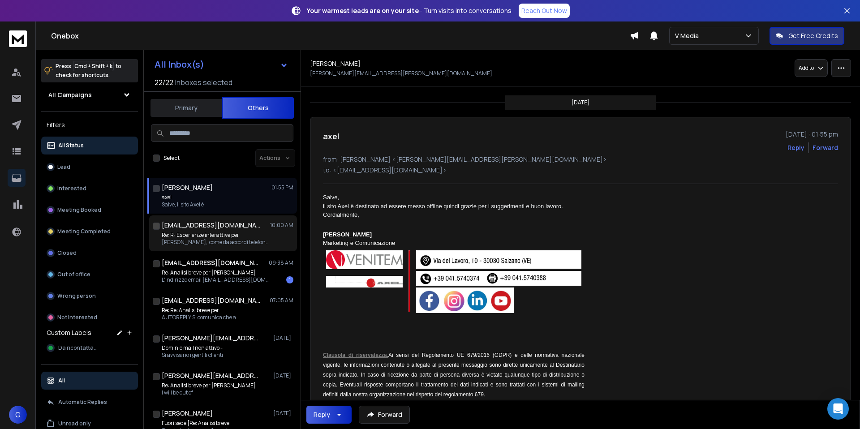 The image size is (860, 429). Describe the element at coordinates (94, 56) in the screenshot. I see `img: tab_keywords_by_traffic_grey.svg` at that location.